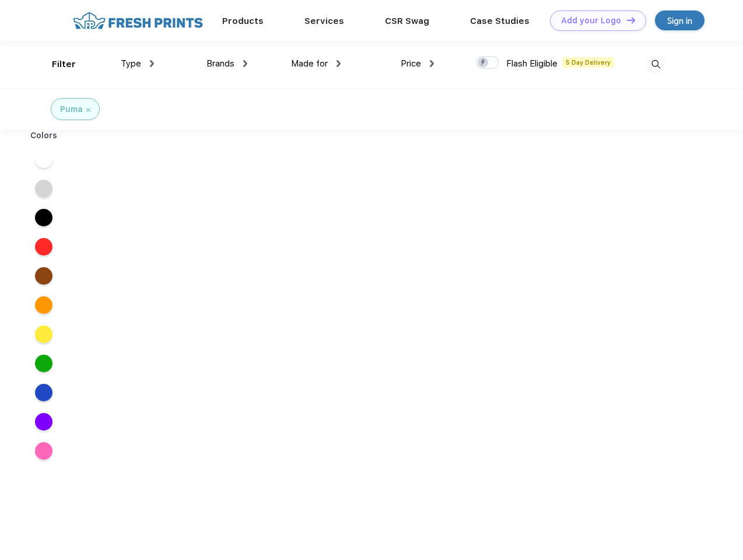 The image size is (743, 560). What do you see at coordinates (532, 64) in the screenshot?
I see `span: Flash Eligible` at bounding box center [532, 64].